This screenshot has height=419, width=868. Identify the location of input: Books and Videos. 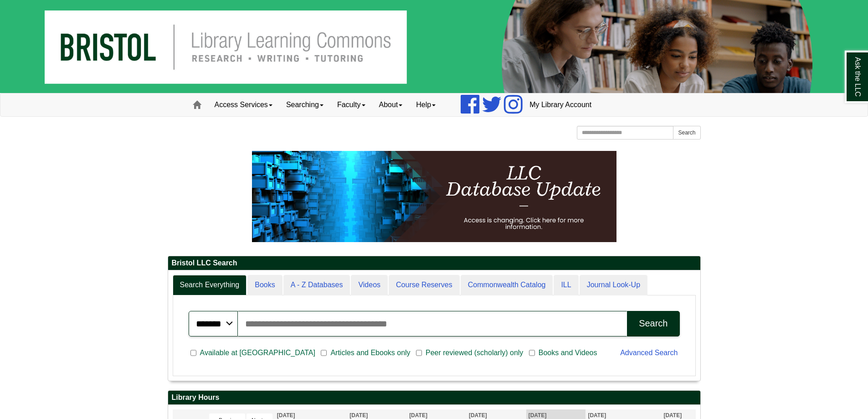
(532, 353).